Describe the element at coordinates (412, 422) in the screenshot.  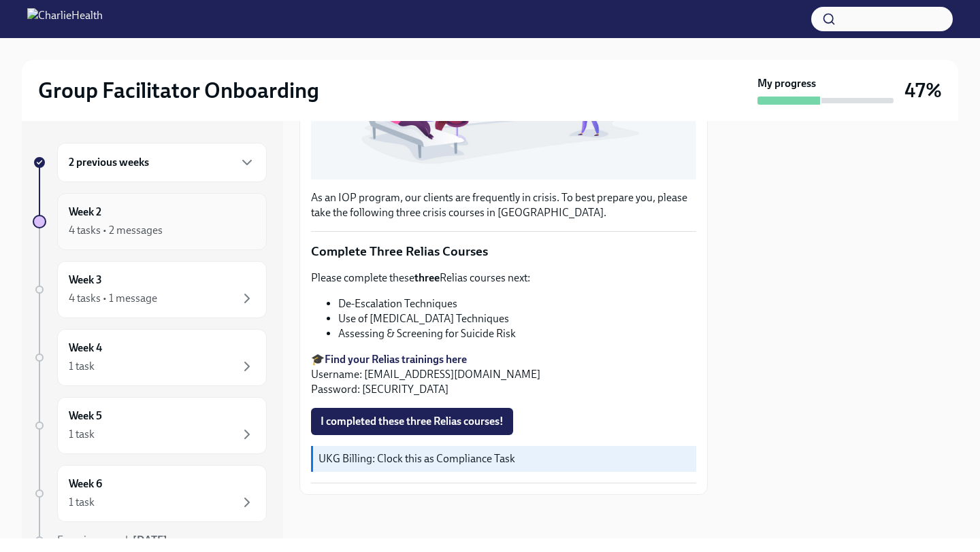
I see `button: I completed these three Relias courses!` at that location.